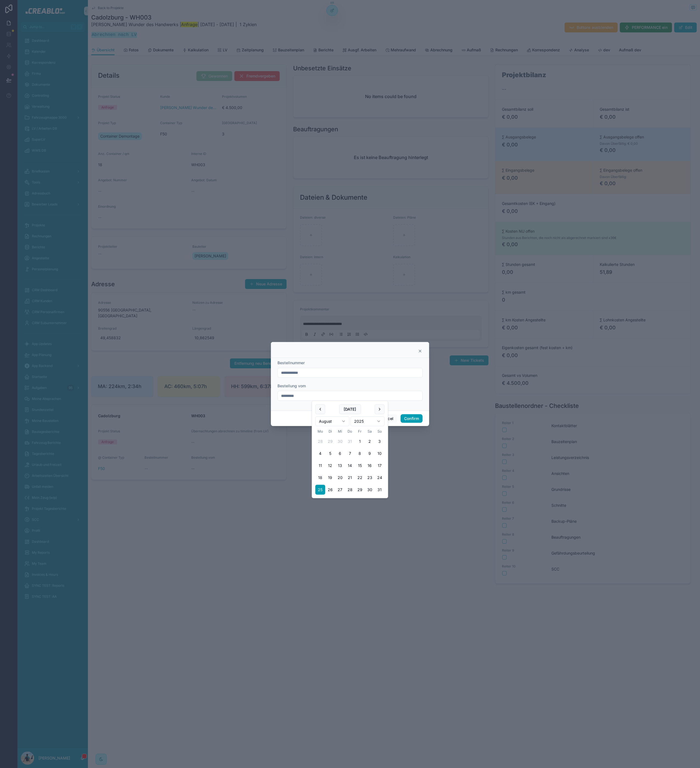  I want to click on button: Sonntag, 10. August 2025, so click(379, 454).